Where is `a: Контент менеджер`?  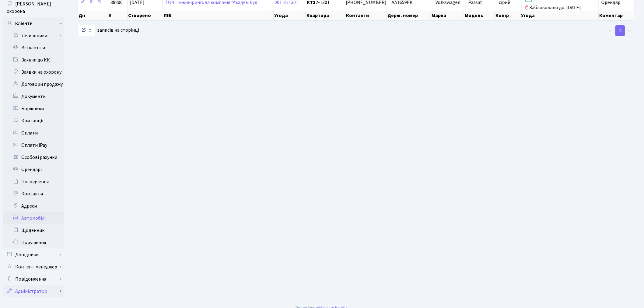
a: Контент менеджер is located at coordinates (33, 267).